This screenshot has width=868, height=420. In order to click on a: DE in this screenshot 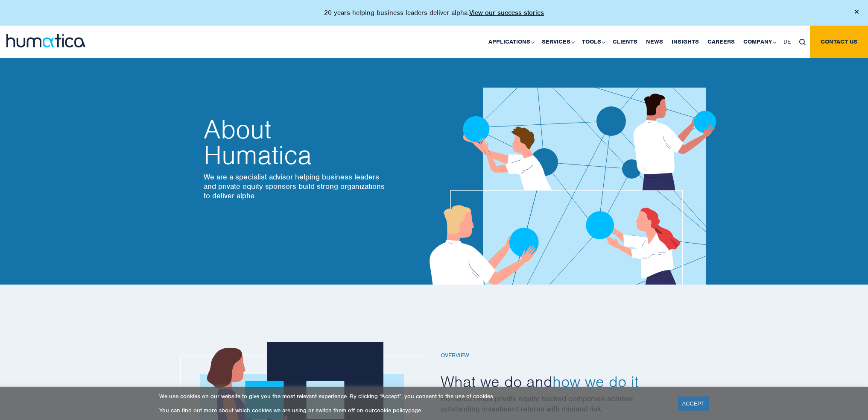, I will do `click(787, 42)`.